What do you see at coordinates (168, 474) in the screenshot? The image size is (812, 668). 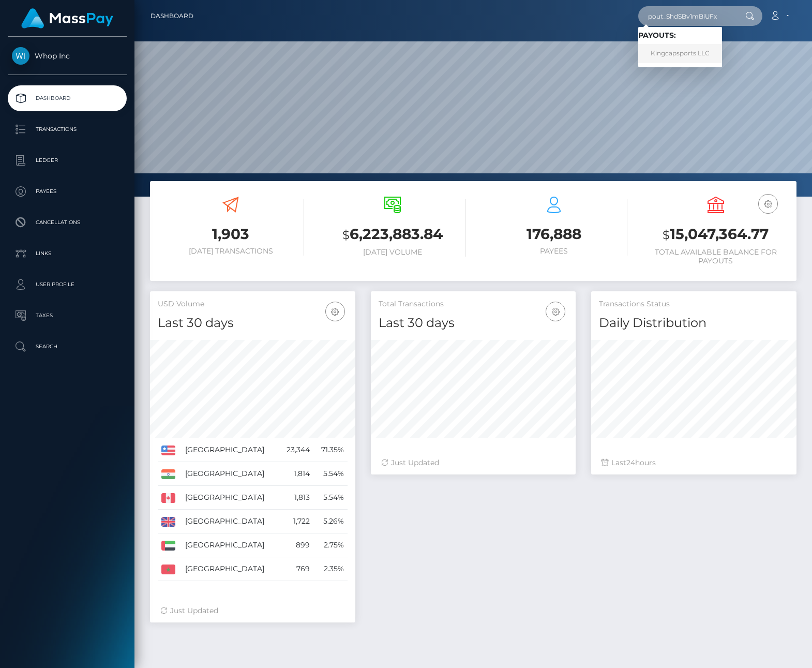 I see `img: IN.png` at bounding box center [168, 474].